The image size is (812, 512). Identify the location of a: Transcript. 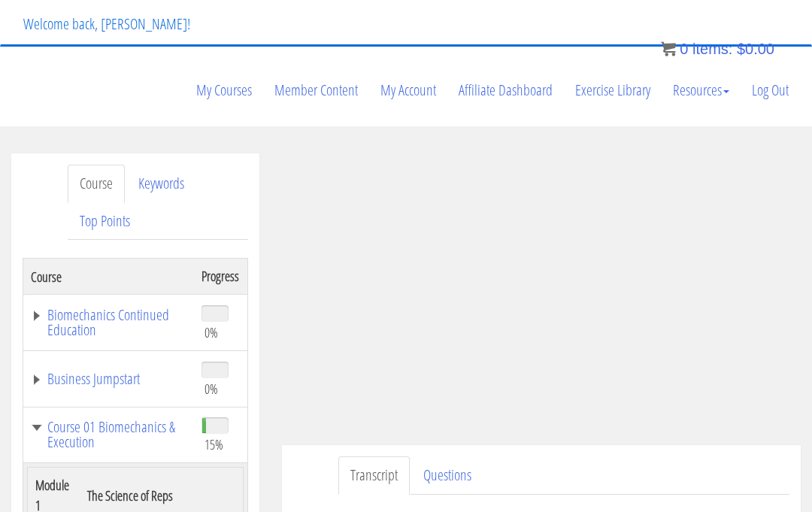
(374, 475).